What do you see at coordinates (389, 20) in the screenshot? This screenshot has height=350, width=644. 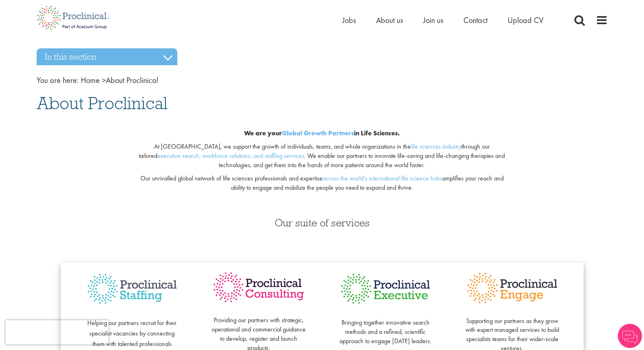 I see `span: About us` at bounding box center [389, 20].